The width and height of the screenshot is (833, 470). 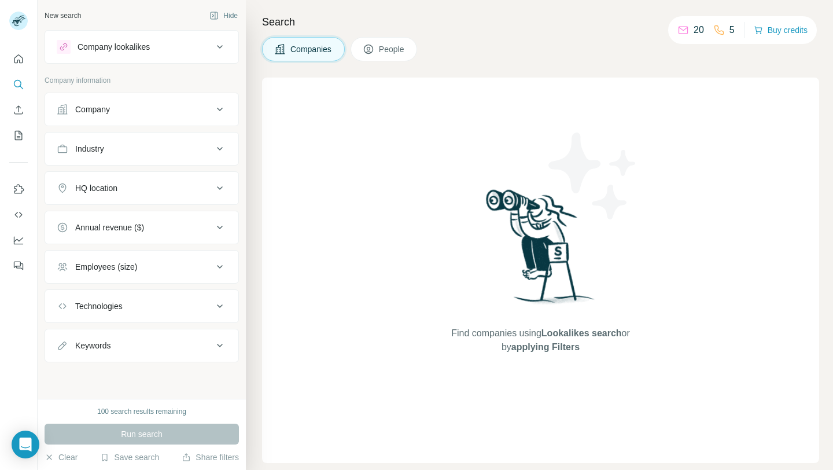 I want to click on div: Industry, so click(x=90, y=149).